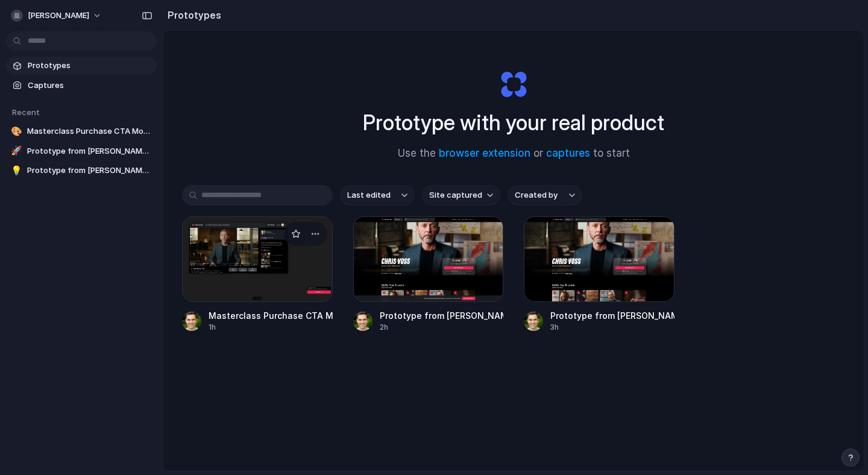 The height and width of the screenshot is (475, 868). Describe the element at coordinates (271, 327) in the screenshot. I see `div: 1h` at that location.